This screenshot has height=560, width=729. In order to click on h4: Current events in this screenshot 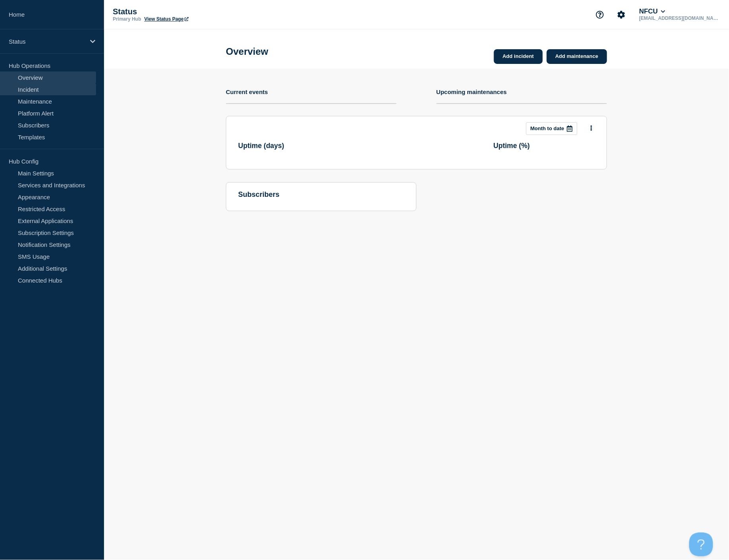, I will do `click(247, 92)`.